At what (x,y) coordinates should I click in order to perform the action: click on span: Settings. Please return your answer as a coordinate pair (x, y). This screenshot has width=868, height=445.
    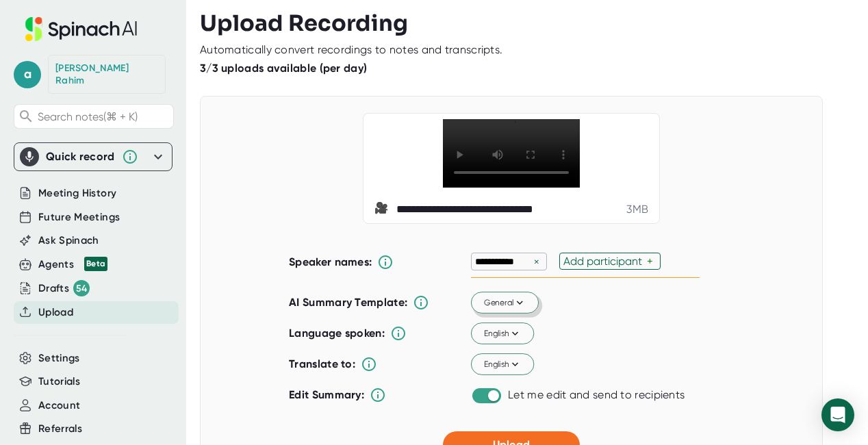
    Looking at the image, I should click on (59, 358).